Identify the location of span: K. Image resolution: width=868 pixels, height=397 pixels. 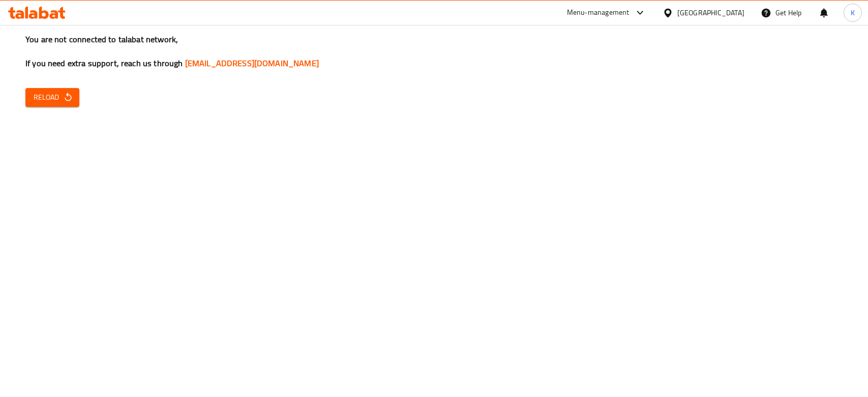
(853, 13).